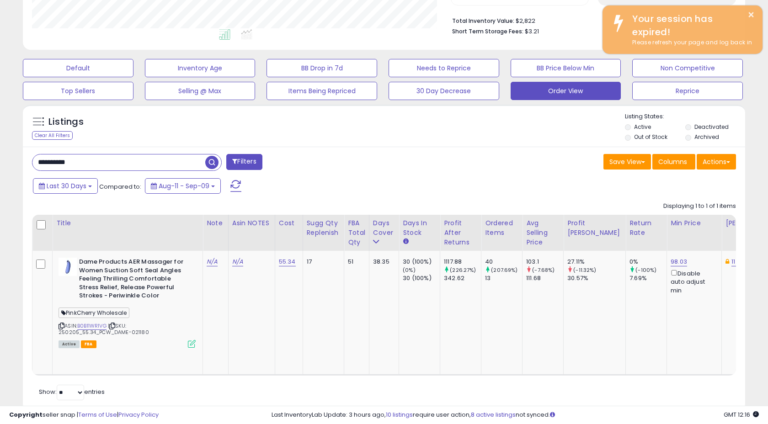  Describe the element at coordinates (685, 117) in the screenshot. I see `p: Listing States:` at that location.